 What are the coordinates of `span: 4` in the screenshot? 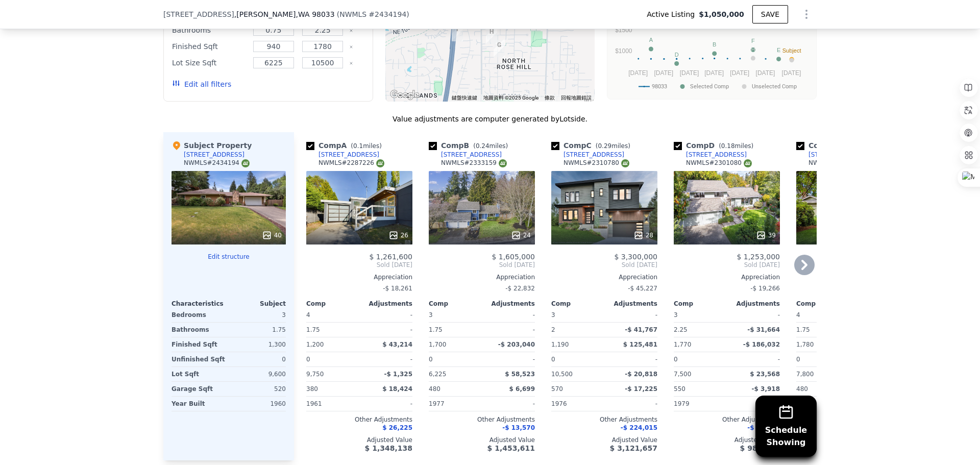 It's located at (308, 315).